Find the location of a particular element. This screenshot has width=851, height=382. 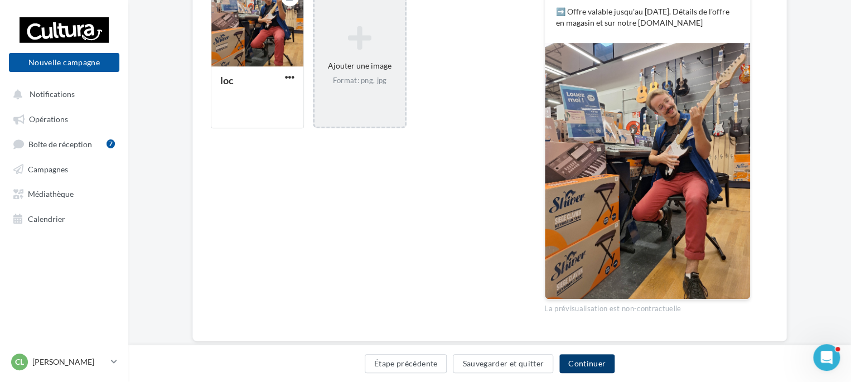

div: La prévisualisation est non-contractuelle is located at coordinates (647, 307).